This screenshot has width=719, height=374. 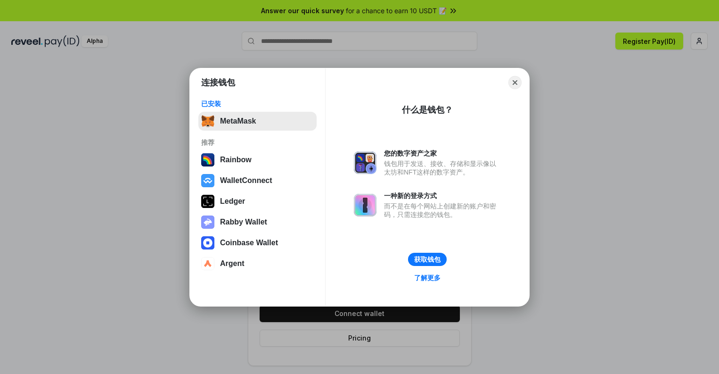 I want to click on div: 钱包用于发送、接收、存储和显示像以太坊和NFT这样的数字资产。, so click(x=442, y=168).